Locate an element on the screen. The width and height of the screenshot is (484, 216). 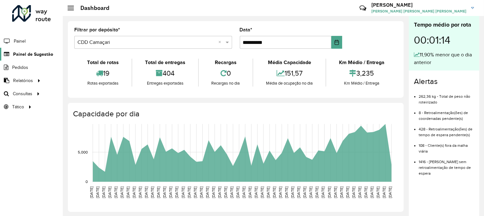
div: Tempo médio por rota is located at coordinates (444, 25).